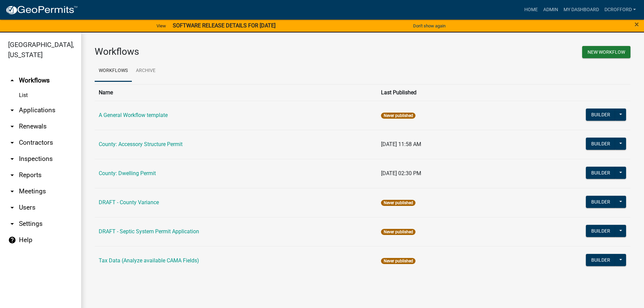 The height and width of the screenshot is (308, 644). Describe the element at coordinates (440, 92) in the screenshot. I see `th: Last Published` at that location.